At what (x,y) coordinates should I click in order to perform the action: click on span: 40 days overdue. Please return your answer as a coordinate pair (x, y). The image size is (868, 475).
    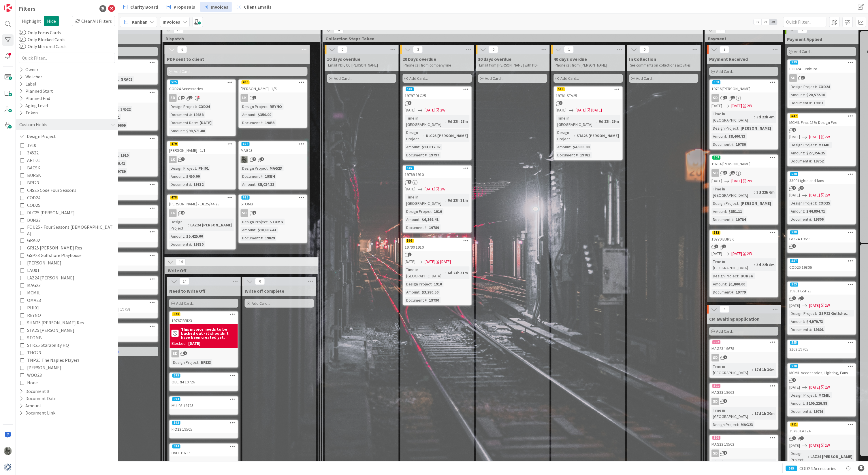
    Looking at the image, I should click on (570, 59).